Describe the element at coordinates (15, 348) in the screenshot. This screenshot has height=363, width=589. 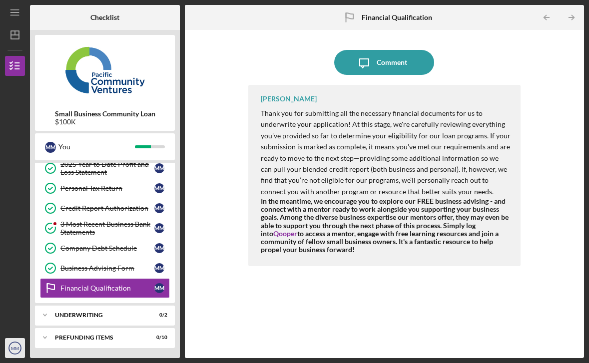
I see `text: MM` at that location.